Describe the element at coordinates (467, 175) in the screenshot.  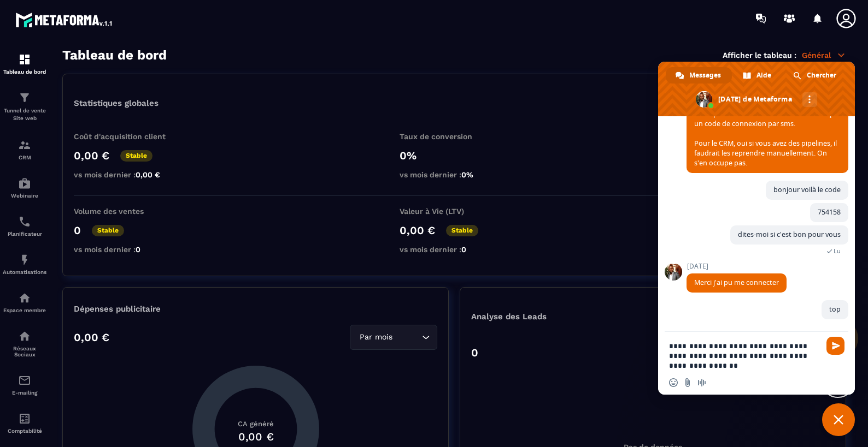
I see `span: 0%` at that location.